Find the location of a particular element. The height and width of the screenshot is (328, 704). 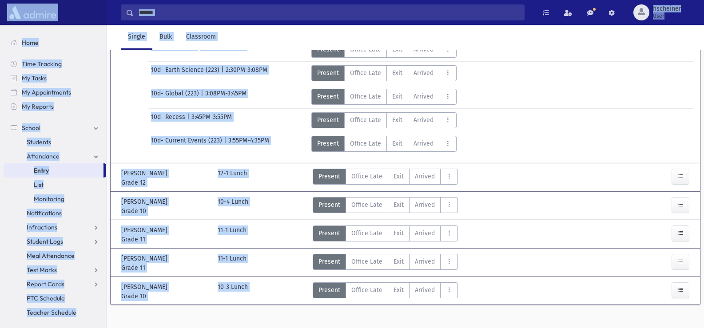

span: 3:45PM-3:55PM is located at coordinates (211, 120).